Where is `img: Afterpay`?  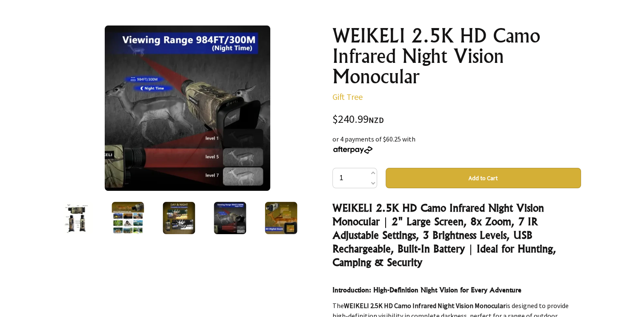 img: Afterpay is located at coordinates (353, 150).